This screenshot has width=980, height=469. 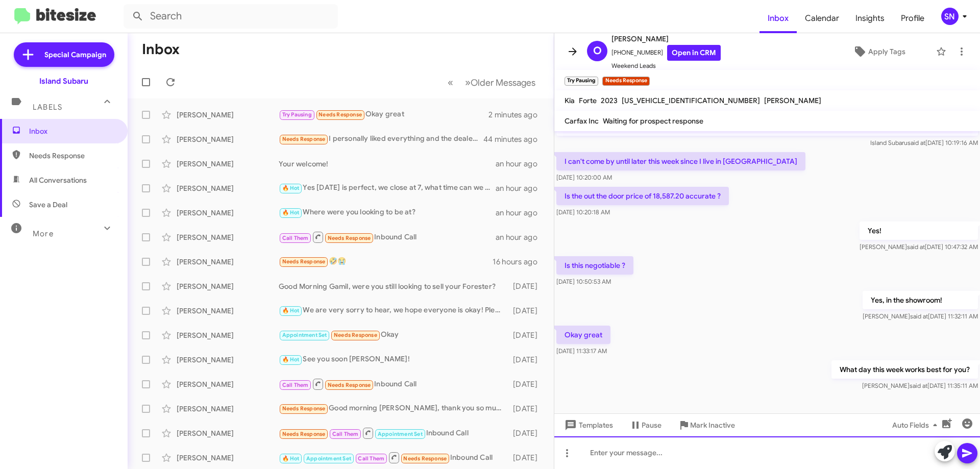 What do you see at coordinates (582, 121) in the screenshot?
I see `span: Carfax Inc` at bounding box center [582, 121].